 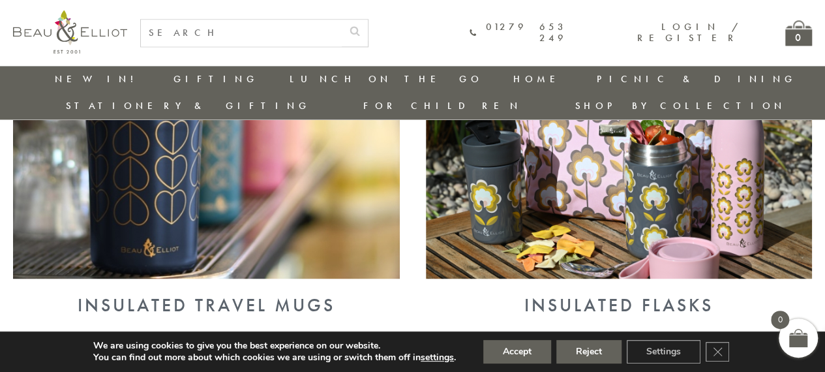 What do you see at coordinates (437, 358) in the screenshot?
I see `button: settings` at bounding box center [437, 358].